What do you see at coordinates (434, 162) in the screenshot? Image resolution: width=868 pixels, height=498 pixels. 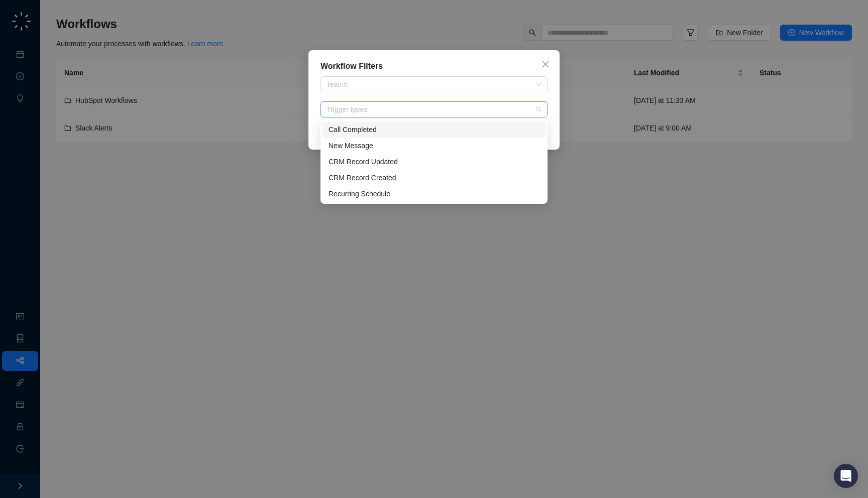 I see `div: CRM Record Updated` at bounding box center [434, 162].